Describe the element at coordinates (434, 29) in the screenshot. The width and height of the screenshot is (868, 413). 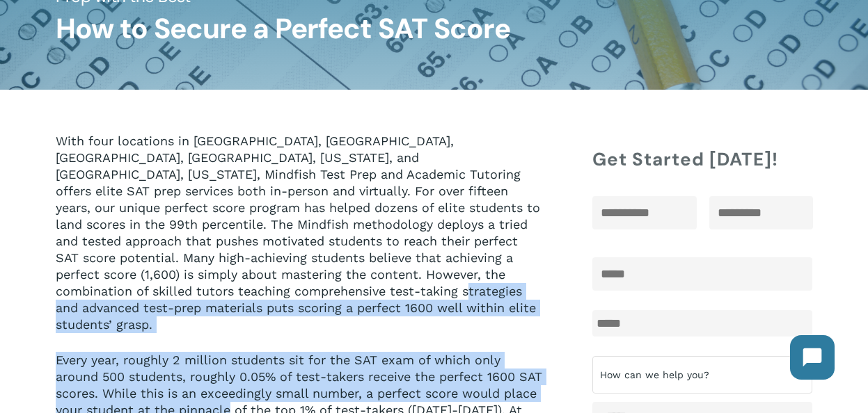
I see `h1: How to Secure a Perfect SAT Score` at that location.